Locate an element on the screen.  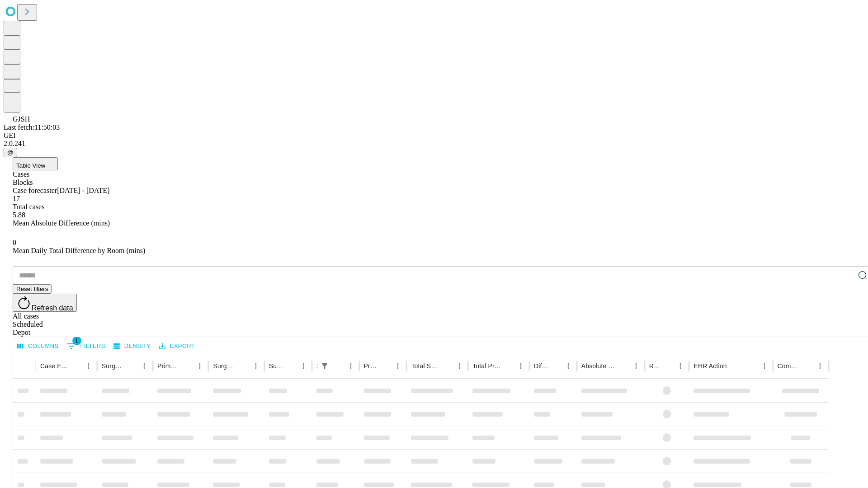
span: Mean Daily Total Difference by Room (mins) is located at coordinates (78, 250).